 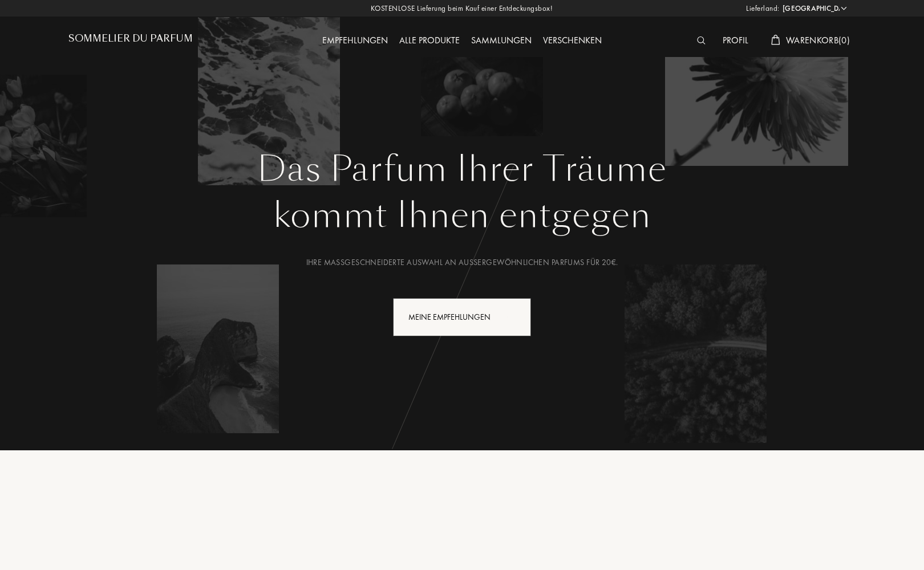 What do you see at coordinates (502, 41) in the screenshot?
I see `div: Sammlungen` at bounding box center [502, 41].